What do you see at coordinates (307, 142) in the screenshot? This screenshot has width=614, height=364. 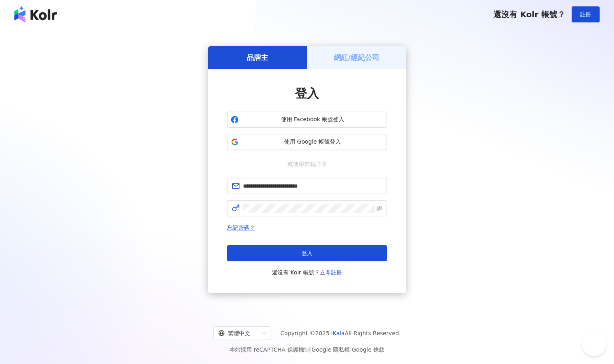 I see `button: 使用 Google 帳號登入` at bounding box center [307, 142].